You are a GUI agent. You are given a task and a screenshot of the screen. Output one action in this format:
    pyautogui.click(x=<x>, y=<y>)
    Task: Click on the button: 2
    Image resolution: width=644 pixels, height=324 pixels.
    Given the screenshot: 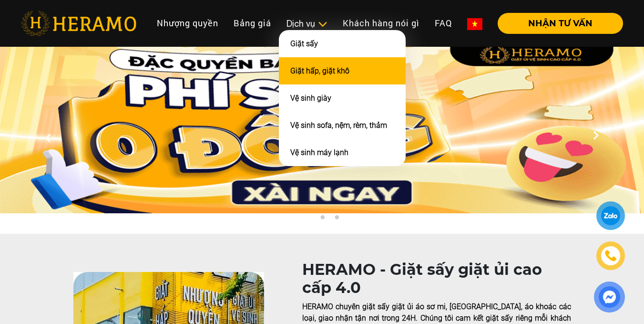 What is the action you would take?
    pyautogui.click(x=323, y=220)
    